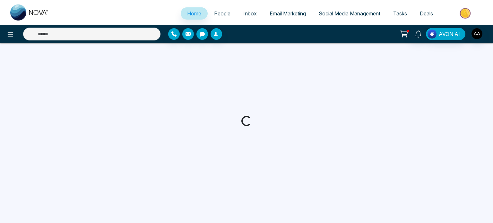 This screenshot has height=223, width=493. Describe the element at coordinates (466, 13) in the screenshot. I see `img: Market-place.gif` at that location.